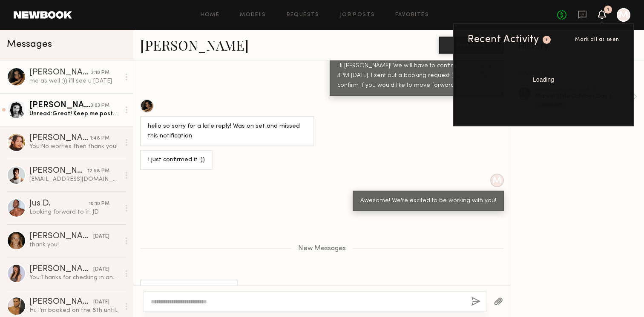 The height and width of the screenshot is (317, 644). I want to click on div: 3:10 PM, so click(100, 73).